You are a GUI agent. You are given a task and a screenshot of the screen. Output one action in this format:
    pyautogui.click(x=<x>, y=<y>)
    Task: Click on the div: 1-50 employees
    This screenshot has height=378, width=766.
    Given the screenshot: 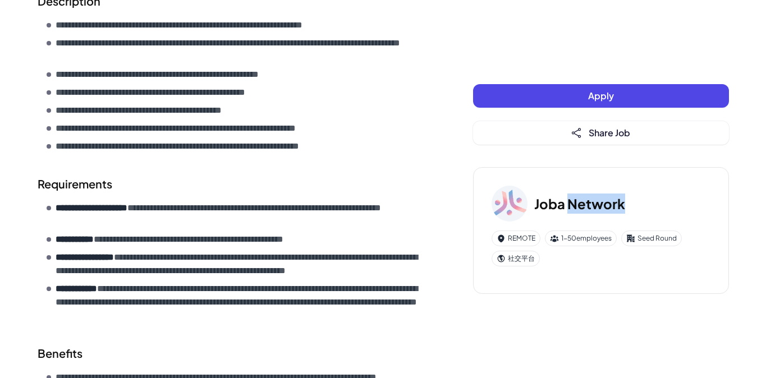 What is the action you would take?
    pyautogui.click(x=581, y=238)
    